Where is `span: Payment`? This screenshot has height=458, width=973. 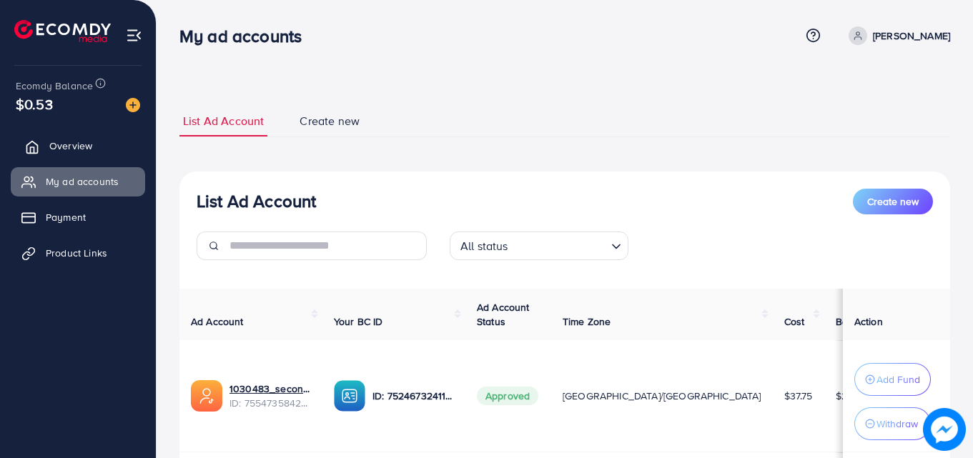 span: Payment is located at coordinates (66, 217).